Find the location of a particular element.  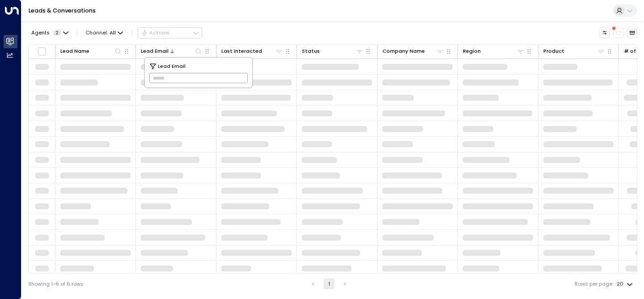

a: Leads & Conversations is located at coordinates (62, 11).